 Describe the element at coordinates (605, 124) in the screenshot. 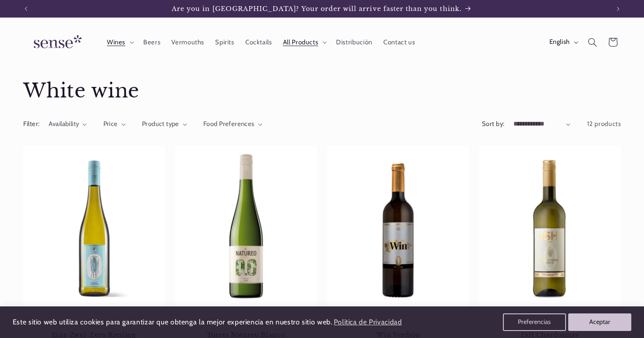

I see `span: 12 products` at that location.